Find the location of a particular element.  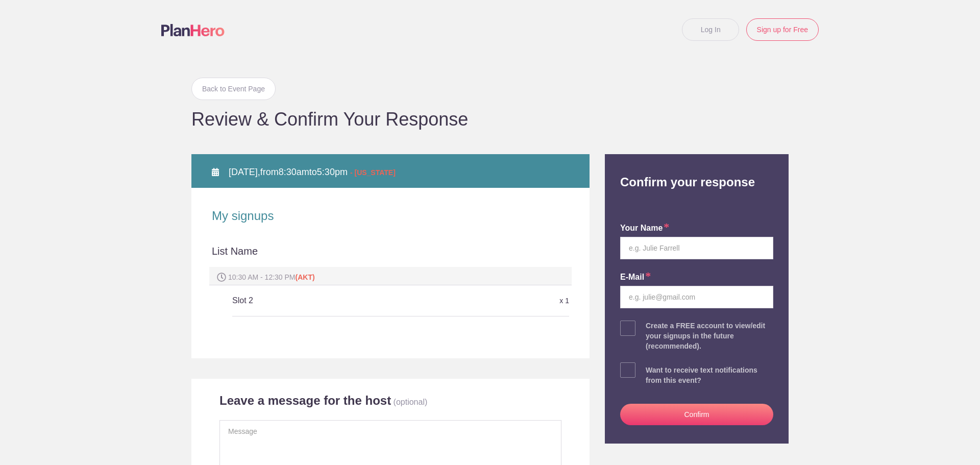

span: 5:30pm is located at coordinates (332, 172).